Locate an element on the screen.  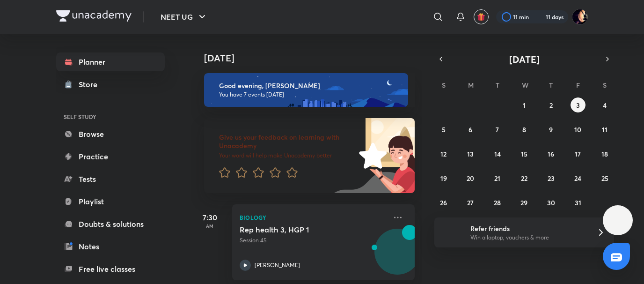
p: Win a laptop, vouchers & more is located at coordinates (528, 237).